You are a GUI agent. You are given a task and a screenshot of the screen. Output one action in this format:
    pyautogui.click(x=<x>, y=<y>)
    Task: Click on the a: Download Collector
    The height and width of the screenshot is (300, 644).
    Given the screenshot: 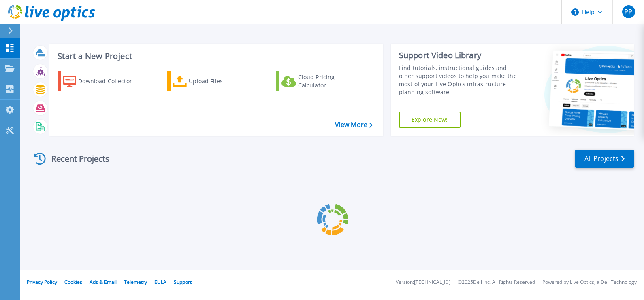 What is the action you would take?
    pyautogui.click(x=102, y=81)
    